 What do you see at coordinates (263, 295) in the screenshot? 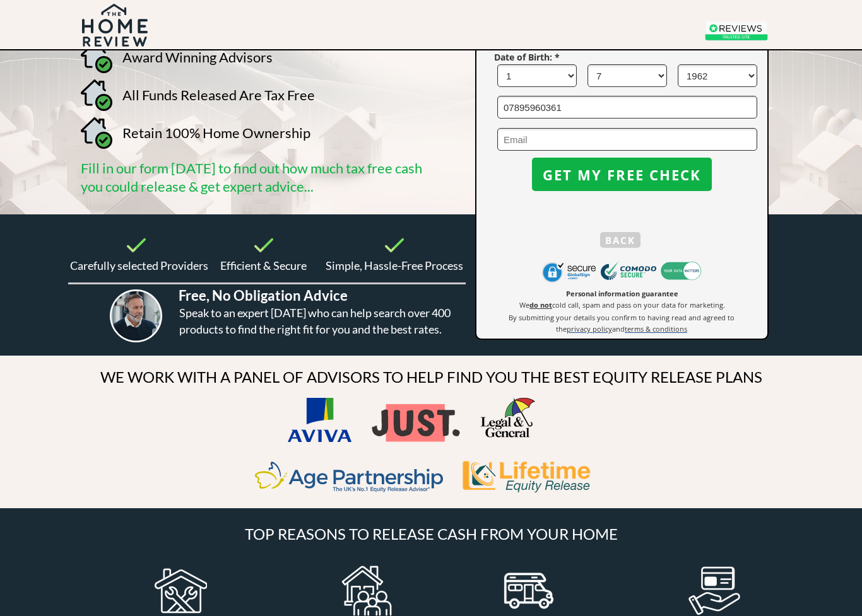
I see `span: Free, No Obligation Advice` at bounding box center [263, 295].